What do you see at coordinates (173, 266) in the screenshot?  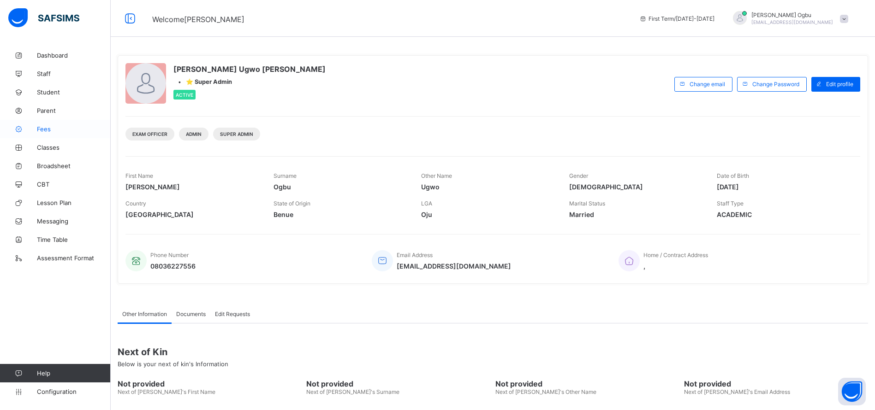 I see `span: 08036227556` at bounding box center [173, 266].